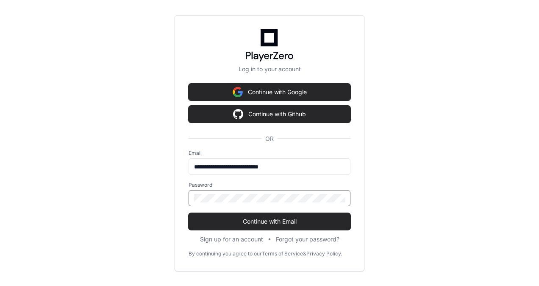 Image resolution: width=539 pixels, height=286 pixels. Describe the element at coordinates (270, 221) in the screenshot. I see `span: Continue with Email` at that location.